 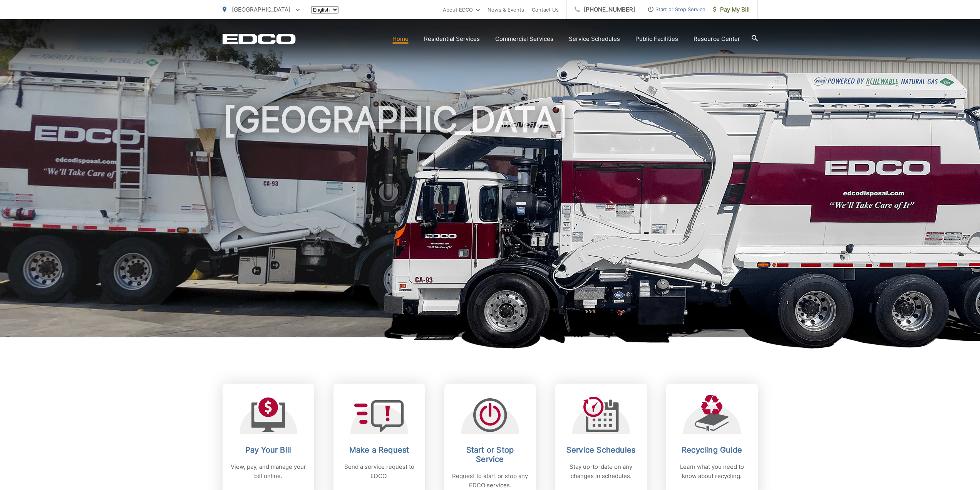 I want to click on h2: Make a Request, so click(x=379, y=449).